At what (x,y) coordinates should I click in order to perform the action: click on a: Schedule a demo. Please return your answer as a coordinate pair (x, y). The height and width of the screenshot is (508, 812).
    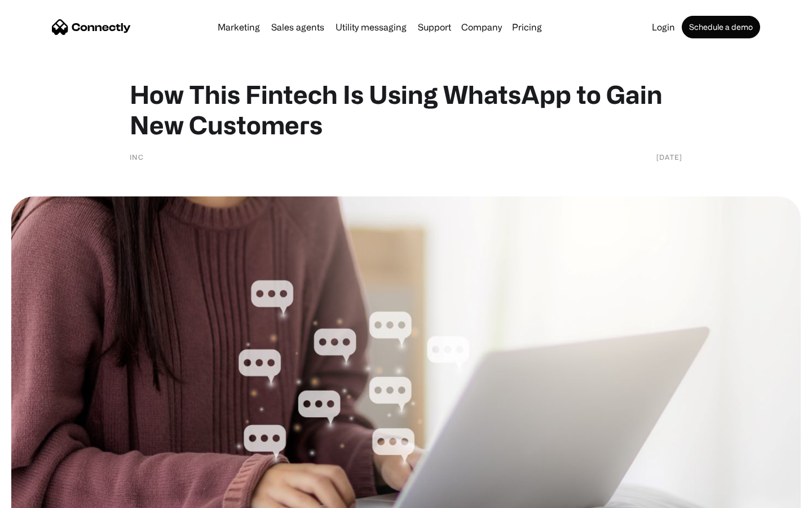
    Looking at the image, I should click on (721, 27).